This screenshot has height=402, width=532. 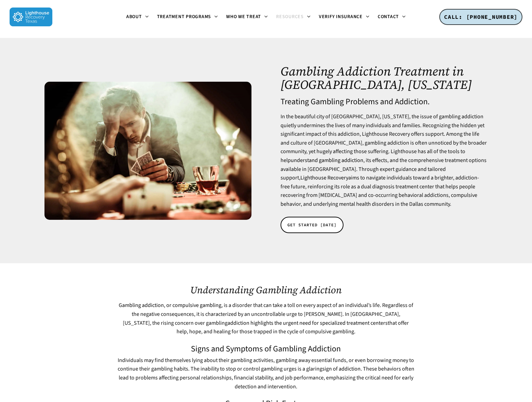 I want to click on span: Treatment Programs, so click(x=184, y=17).